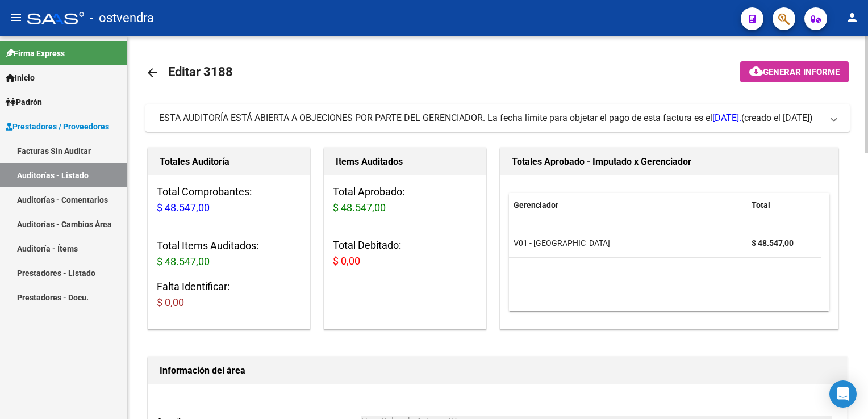  I want to click on strong: $ 48.547,00, so click(773, 243).